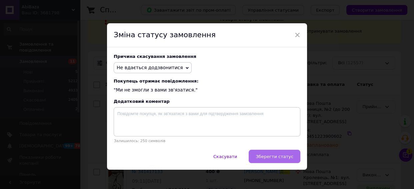 The height and width of the screenshot is (189, 414). What do you see at coordinates (225, 156) in the screenshot?
I see `span: Скасувати` at bounding box center [225, 156].